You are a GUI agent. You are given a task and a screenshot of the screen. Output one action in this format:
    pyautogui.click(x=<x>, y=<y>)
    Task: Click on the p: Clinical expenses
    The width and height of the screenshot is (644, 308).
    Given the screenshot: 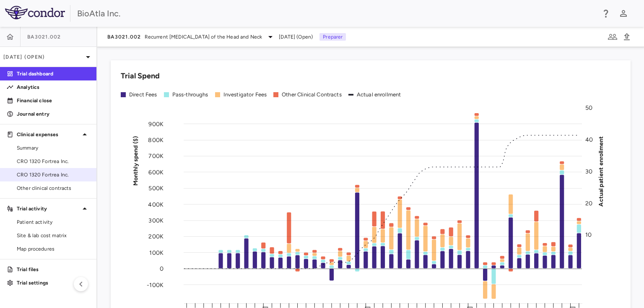 What is the action you would take?
    pyautogui.click(x=48, y=135)
    